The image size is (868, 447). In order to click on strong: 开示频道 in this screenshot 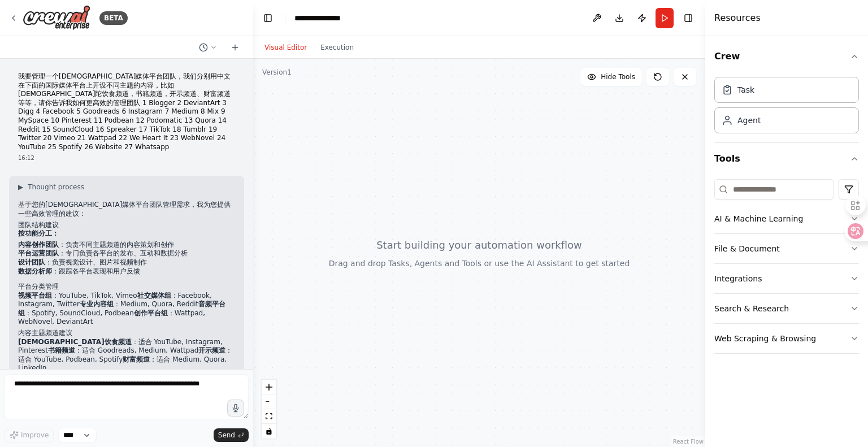, I will do `click(212, 350)`.